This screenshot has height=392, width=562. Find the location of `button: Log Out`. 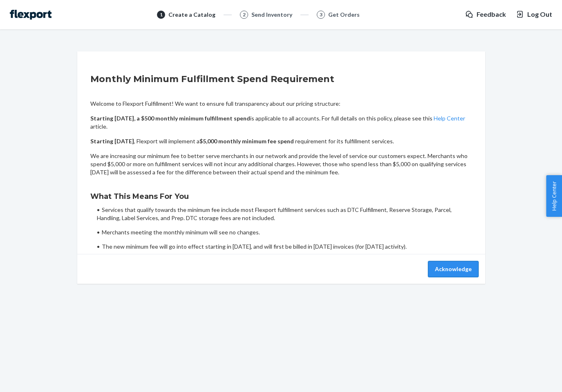

button: Log Out is located at coordinates (534, 14).